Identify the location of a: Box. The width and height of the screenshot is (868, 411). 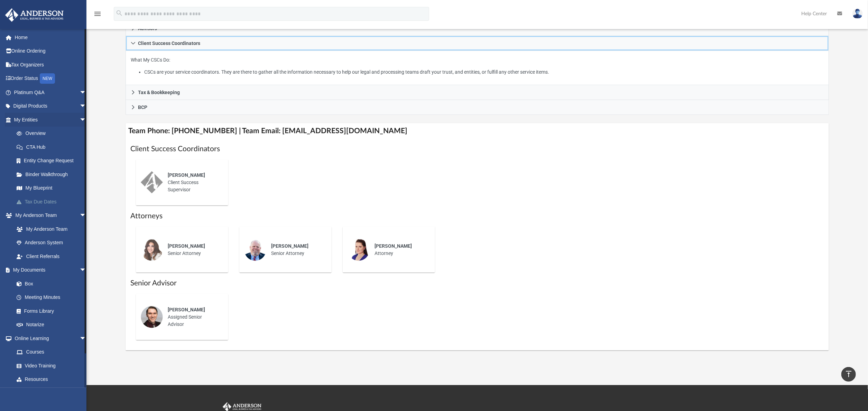
(50, 284).